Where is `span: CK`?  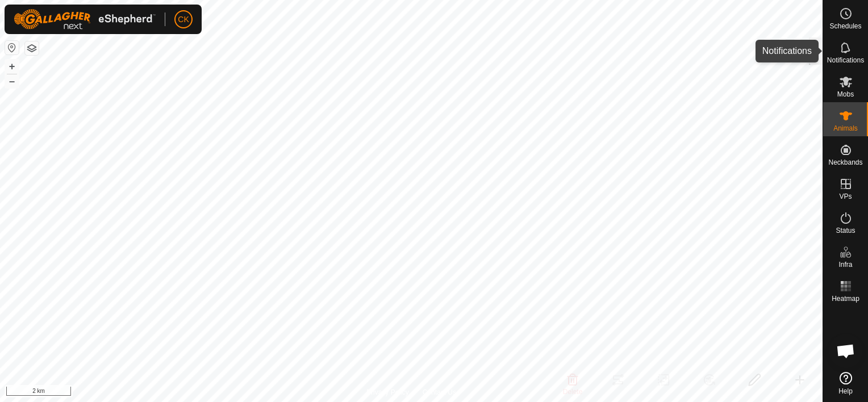
span: CK is located at coordinates (183, 19).